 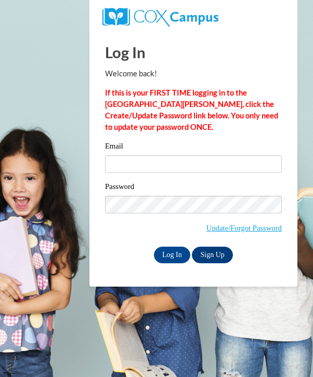 I want to click on a: Sign Up, so click(x=212, y=255).